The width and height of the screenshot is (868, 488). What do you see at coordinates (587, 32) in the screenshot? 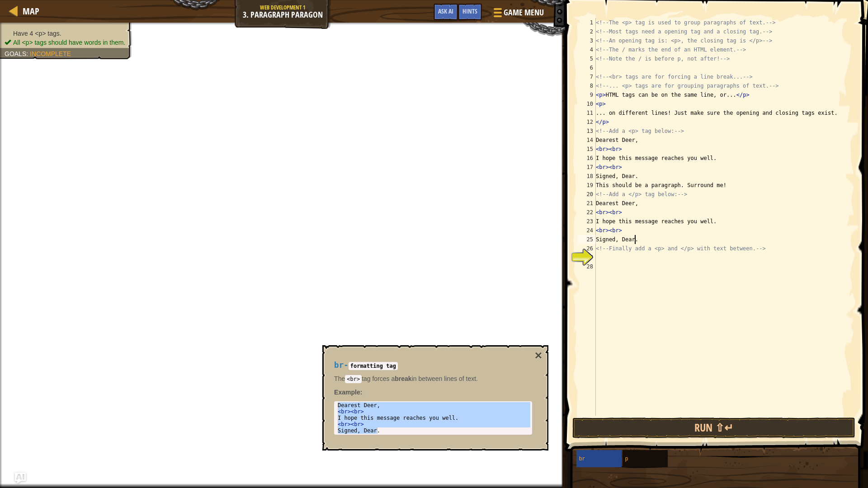
I see `div: 2` at bounding box center [587, 32].